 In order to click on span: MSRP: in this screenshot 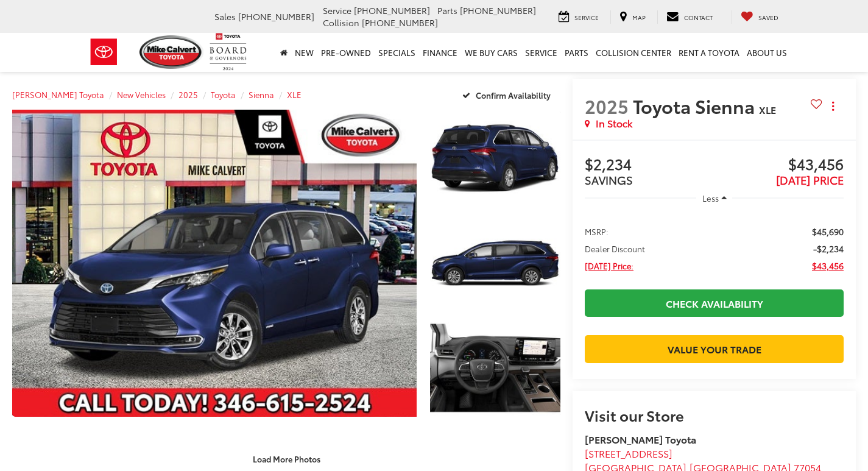, I will do `click(597, 231)`.